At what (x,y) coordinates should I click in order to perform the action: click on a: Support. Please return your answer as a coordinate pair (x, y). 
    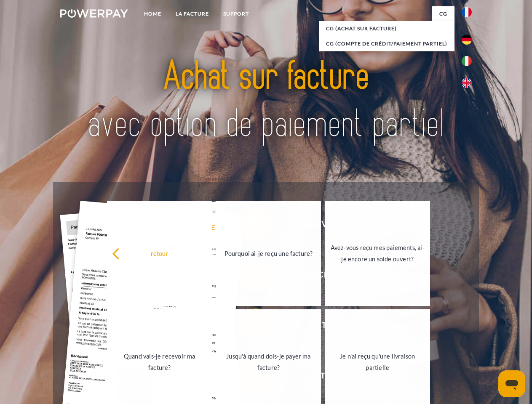
    Looking at the image, I should click on (236, 14).